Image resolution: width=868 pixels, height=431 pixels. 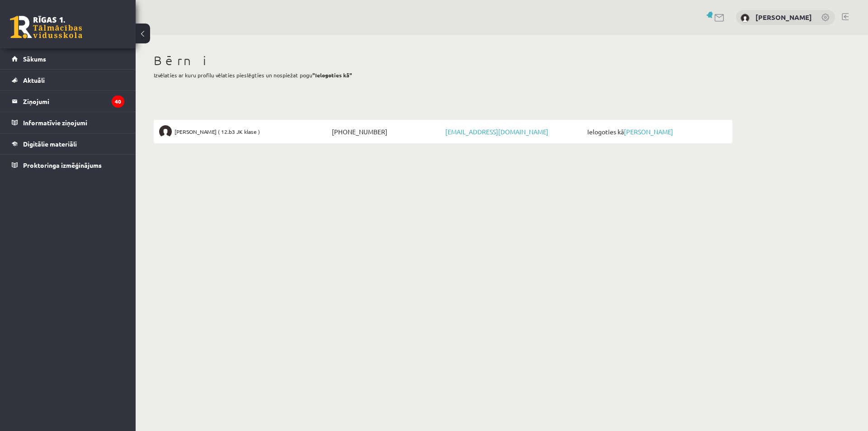 What do you see at coordinates (656, 131) in the screenshot?
I see `span: Ielogoties kā` at bounding box center [656, 131].